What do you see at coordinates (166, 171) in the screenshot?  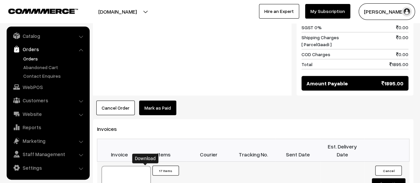 I see `button: 17 Items` at bounding box center [166, 171].